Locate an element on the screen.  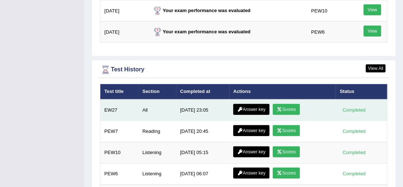
th: Actions is located at coordinates (282, 92).